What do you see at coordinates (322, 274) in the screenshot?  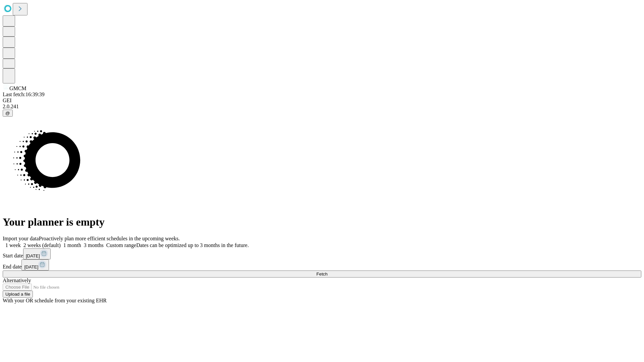 I see `span: Fetch` at bounding box center [322, 274].